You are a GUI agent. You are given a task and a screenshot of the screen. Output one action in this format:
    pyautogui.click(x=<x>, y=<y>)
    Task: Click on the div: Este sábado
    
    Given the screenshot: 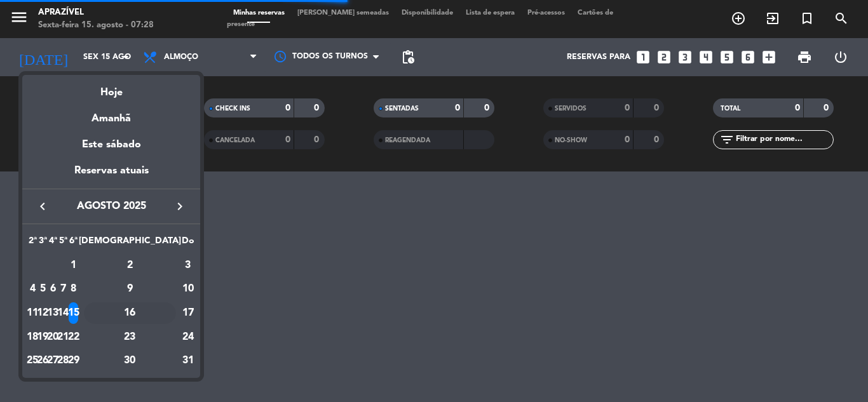 What is the action you would take?
    pyautogui.click(x=111, y=145)
    